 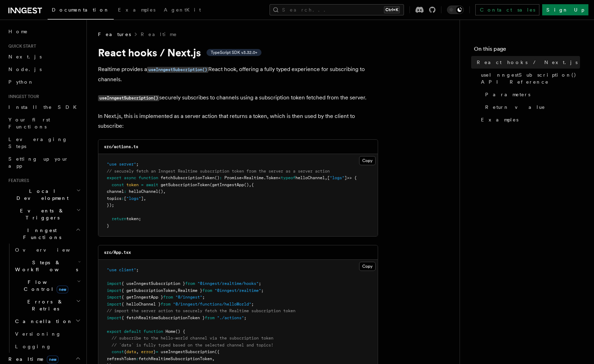 What do you see at coordinates (137, 10) in the screenshot?
I see `span: Examples` at bounding box center [137, 10].